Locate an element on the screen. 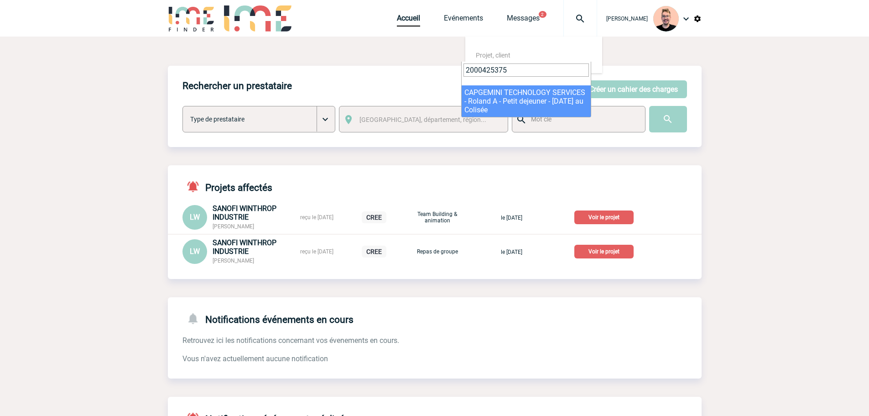  img: notifications-active-24-px-r.png is located at coordinates (196, 186).